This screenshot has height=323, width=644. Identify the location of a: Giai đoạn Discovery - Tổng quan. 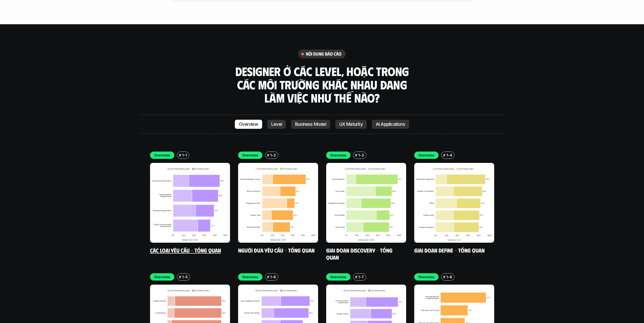
(360, 254).